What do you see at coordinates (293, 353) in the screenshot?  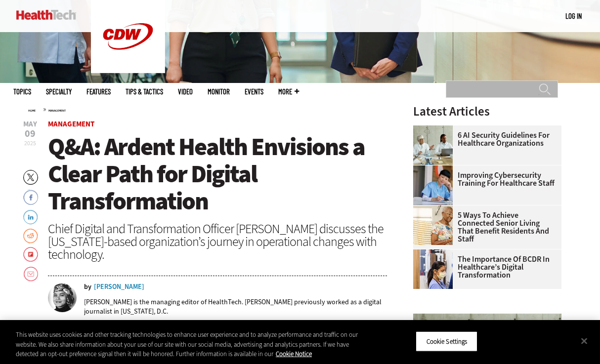 I see `a: More information about your privacy` at bounding box center [293, 353].